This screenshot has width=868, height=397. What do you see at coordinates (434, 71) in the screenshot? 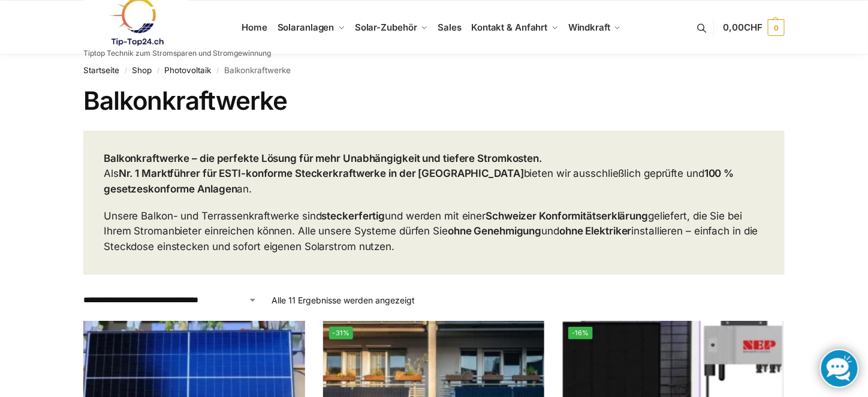
I see `nav: Breadcrumb` at bounding box center [434, 71].